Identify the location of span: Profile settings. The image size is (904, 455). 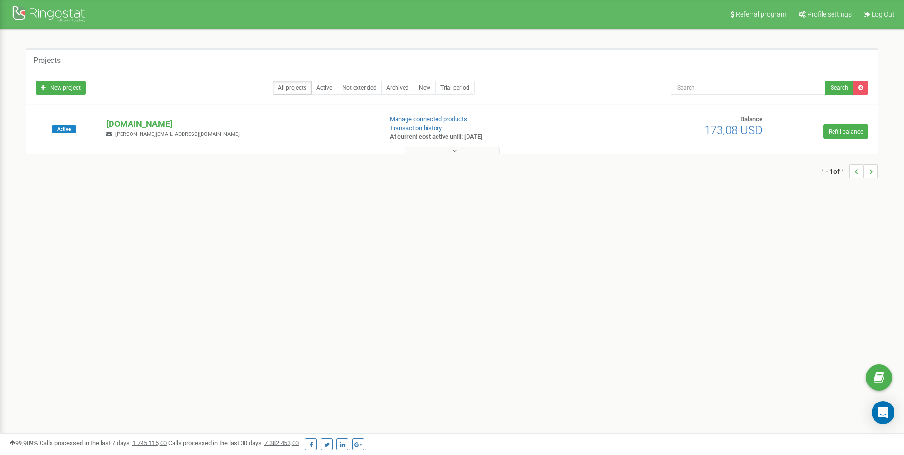
(829, 14).